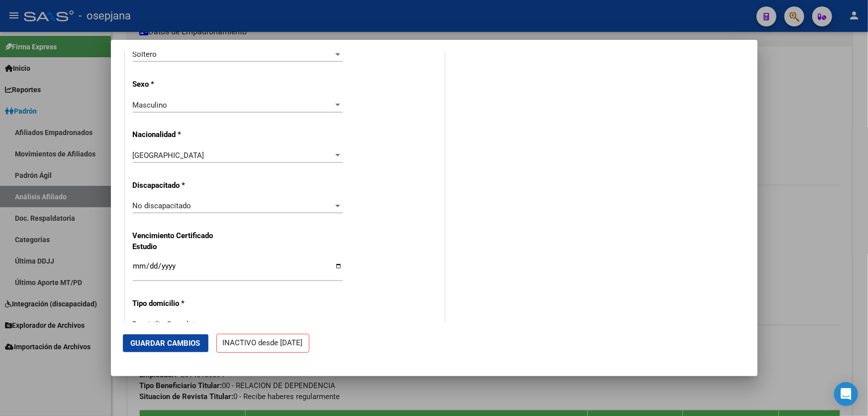 The height and width of the screenshot is (416, 868). What do you see at coordinates (166, 324) in the screenshot?
I see `span: Domicilio Completo` at bounding box center [166, 324].